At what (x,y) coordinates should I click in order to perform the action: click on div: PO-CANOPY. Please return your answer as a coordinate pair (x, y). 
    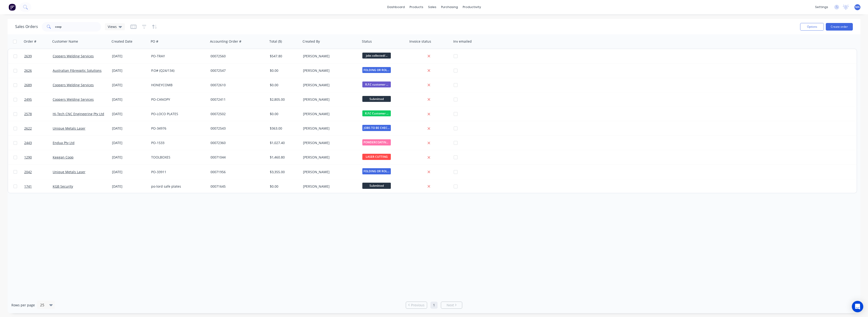
    Looking at the image, I should click on (177, 100).